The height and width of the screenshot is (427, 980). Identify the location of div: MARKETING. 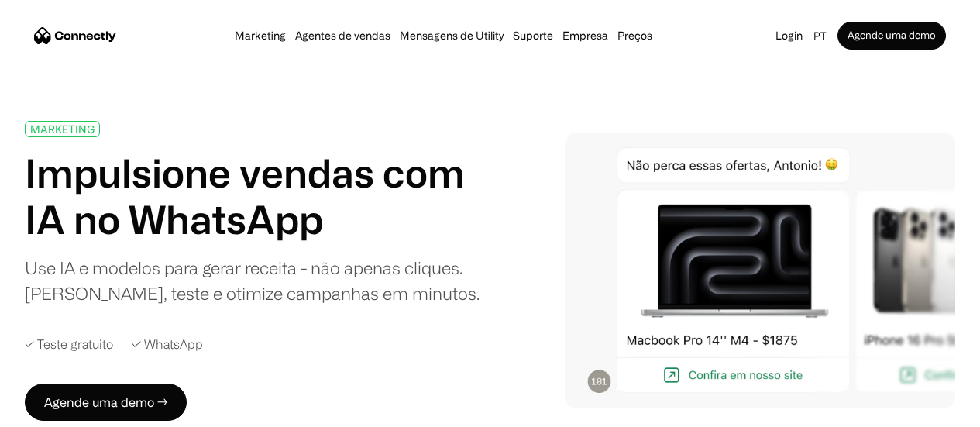
(62, 128).